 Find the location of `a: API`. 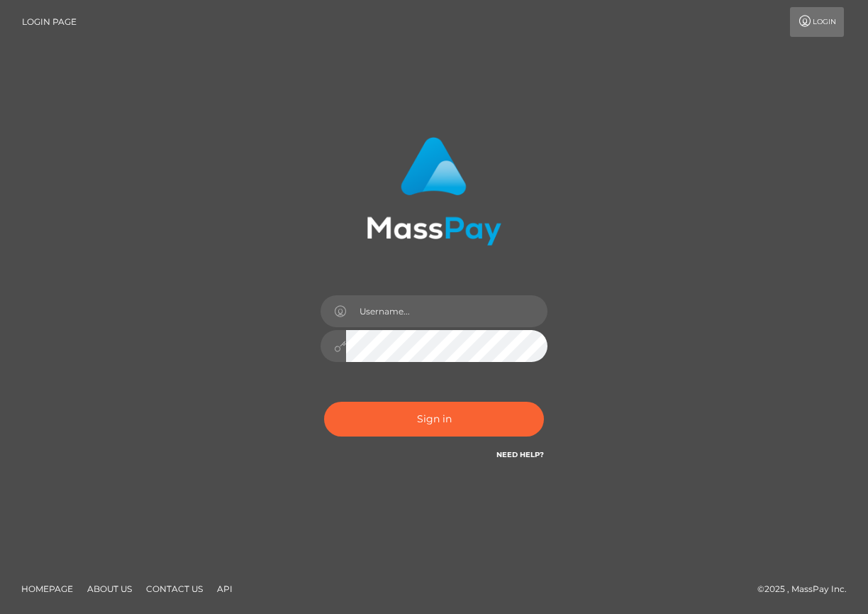

a: API is located at coordinates (225, 588).